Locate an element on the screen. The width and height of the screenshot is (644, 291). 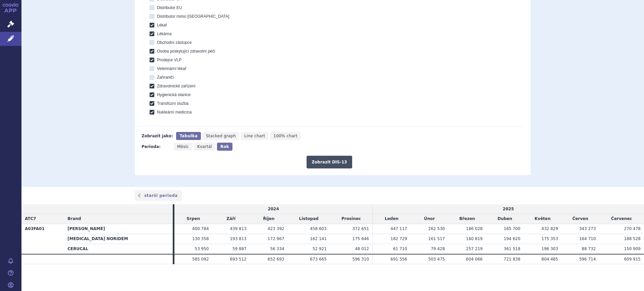
span: 130 358 is located at coordinates (201, 239).